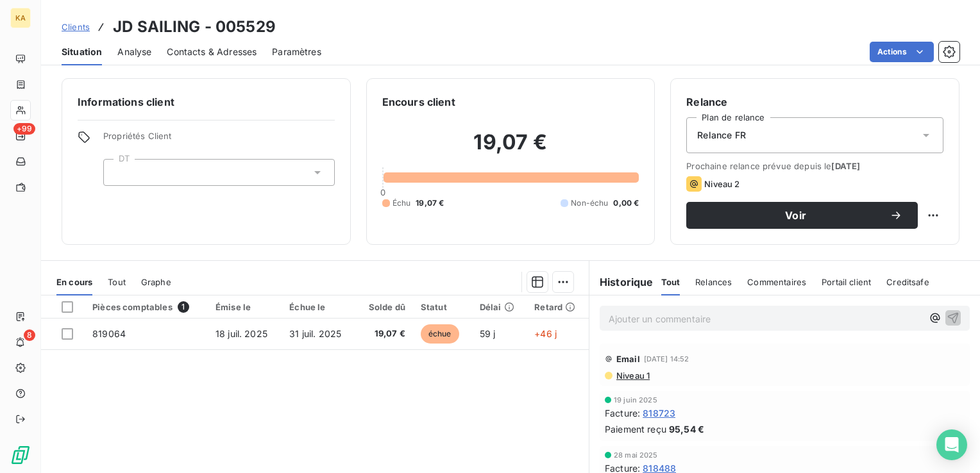 The width and height of the screenshot is (980, 473). I want to click on input: Ajouter une valeur, so click(119, 173).